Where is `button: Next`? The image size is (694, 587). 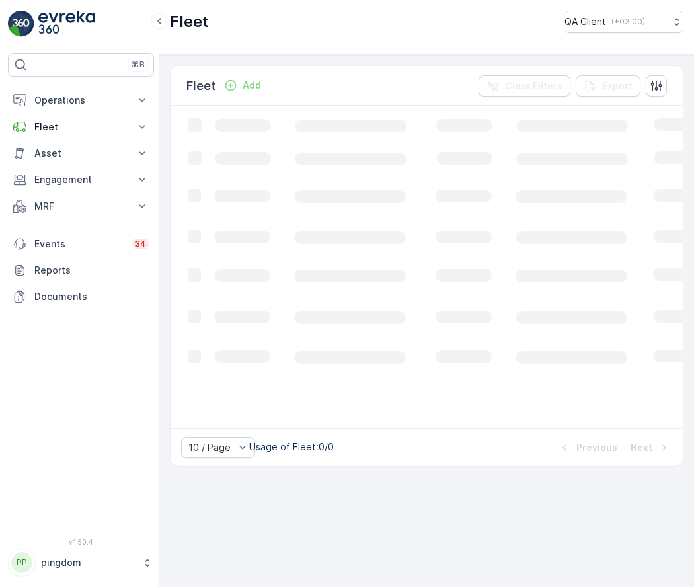
button: Next is located at coordinates (651, 448).